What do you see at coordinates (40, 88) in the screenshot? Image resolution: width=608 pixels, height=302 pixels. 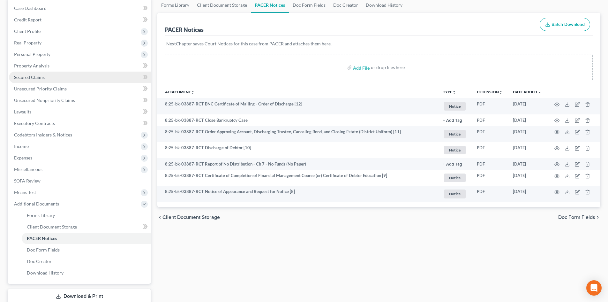 I see `span: Unsecured Priority Claims` at bounding box center [40, 88].